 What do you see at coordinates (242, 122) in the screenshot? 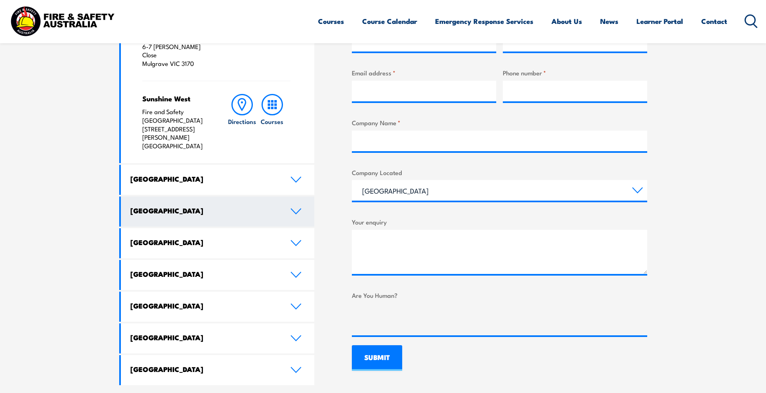
I see `a: Directions` at bounding box center [242, 122].